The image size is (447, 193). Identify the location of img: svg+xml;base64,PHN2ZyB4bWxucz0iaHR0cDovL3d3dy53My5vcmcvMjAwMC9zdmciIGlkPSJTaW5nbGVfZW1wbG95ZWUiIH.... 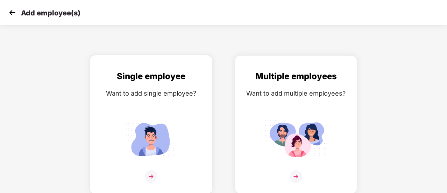
(151, 139).